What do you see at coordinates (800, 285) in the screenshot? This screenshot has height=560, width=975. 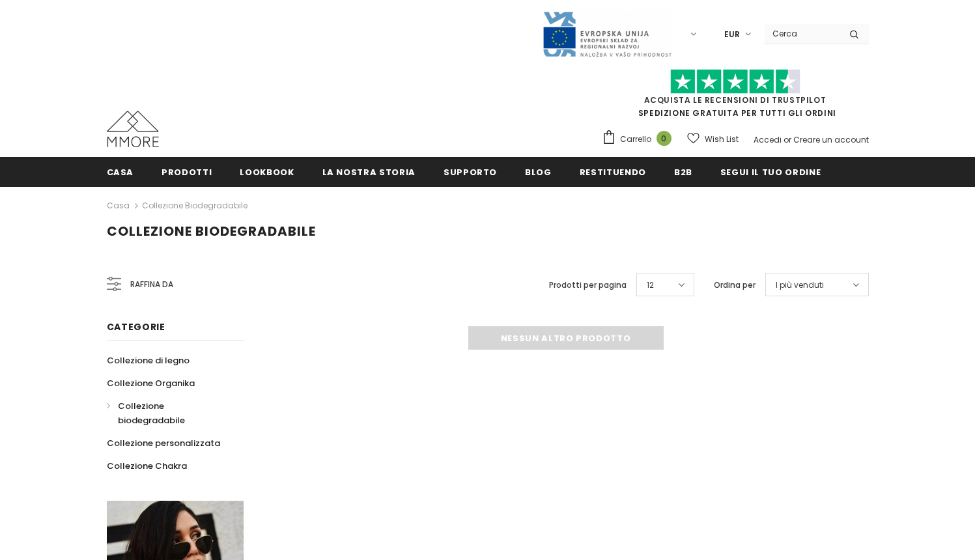 I see `span: I più venduti` at bounding box center [800, 285].